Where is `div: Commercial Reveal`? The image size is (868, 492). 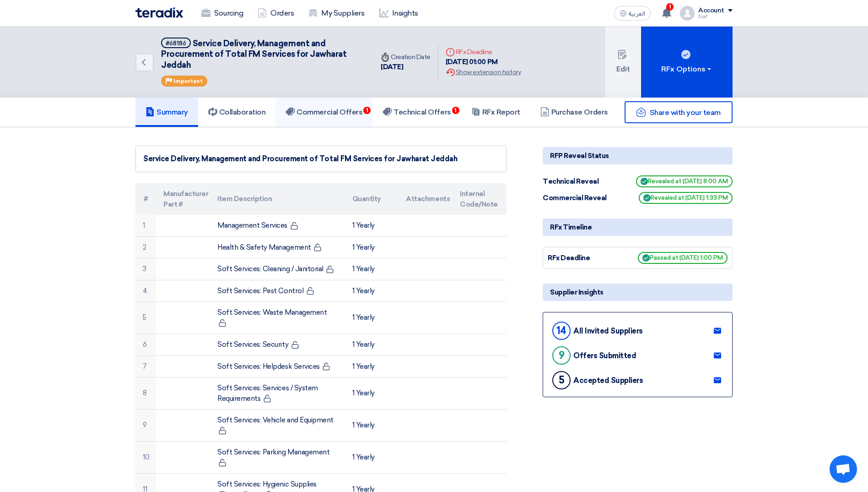
div: Commercial Reveal is located at coordinates (577, 198).